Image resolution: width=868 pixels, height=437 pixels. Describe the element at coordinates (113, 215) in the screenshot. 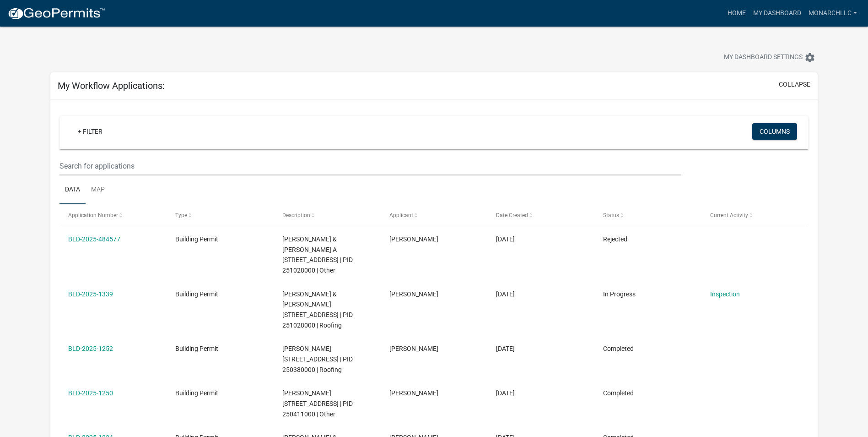

I see `datatable-header-cell: Application Number` at that location.